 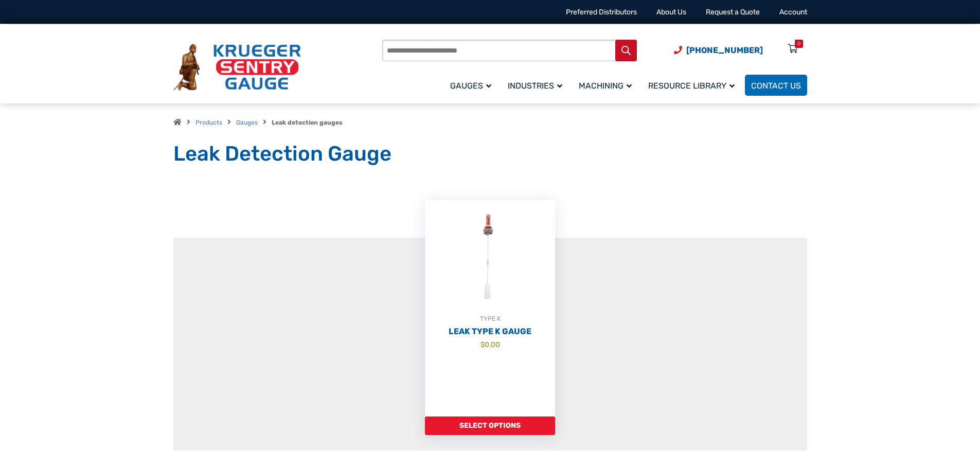 What do you see at coordinates (793, 12) in the screenshot?
I see `a: Account` at bounding box center [793, 12].